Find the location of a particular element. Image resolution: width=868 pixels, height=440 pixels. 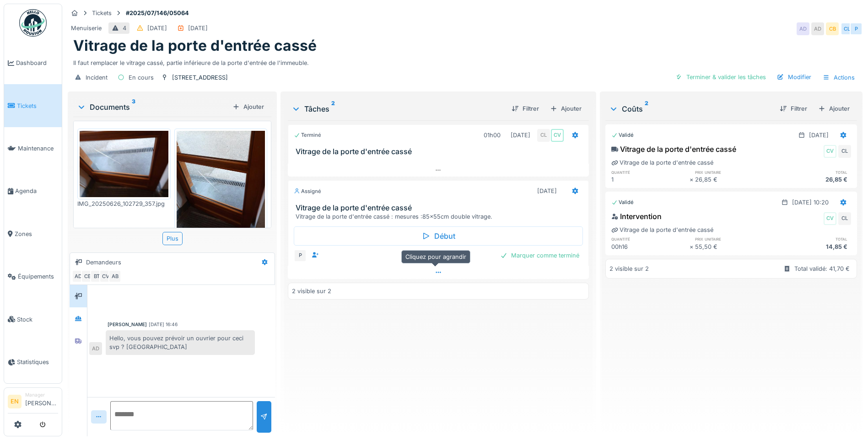

div: 00h16 is located at coordinates (650, 247).